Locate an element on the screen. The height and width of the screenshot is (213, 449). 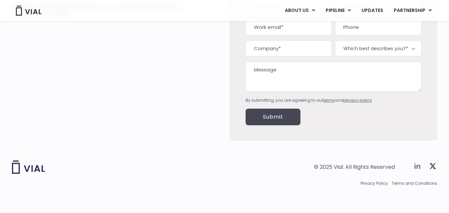
input: Phone is located at coordinates (378, 27).